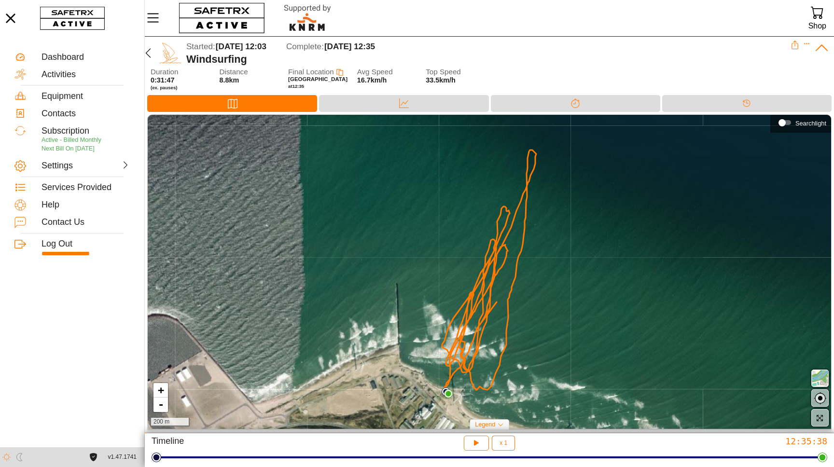 The height and width of the screenshot is (467, 834). What do you see at coordinates (388, 72) in the screenshot?
I see `span: Avg Speed` at bounding box center [388, 72].